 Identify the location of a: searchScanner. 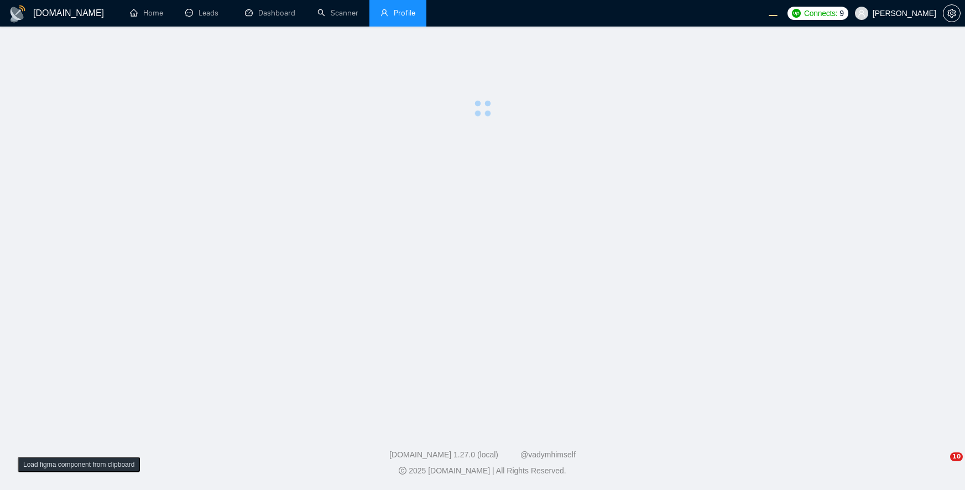
(338, 13).